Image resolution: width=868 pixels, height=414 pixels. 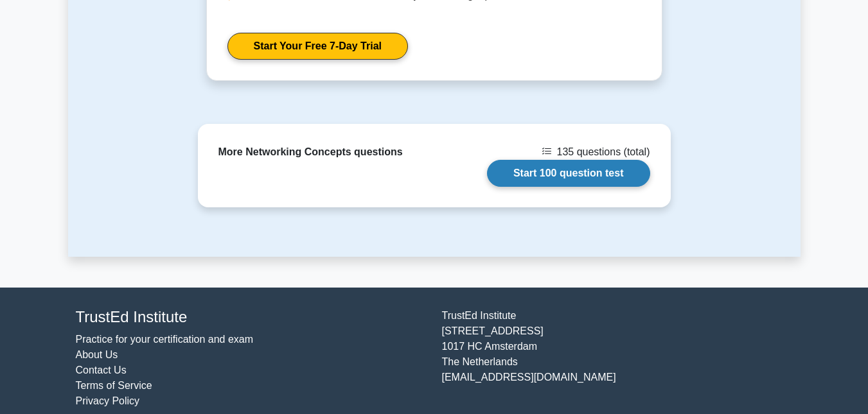 I want to click on a: Contact Us, so click(x=100, y=370).